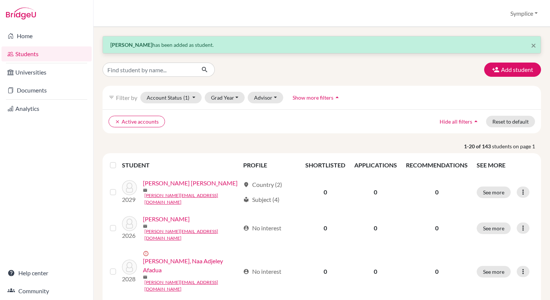 This screenshot has width=550, height=300. I want to click on div: Country (2), so click(263, 185).